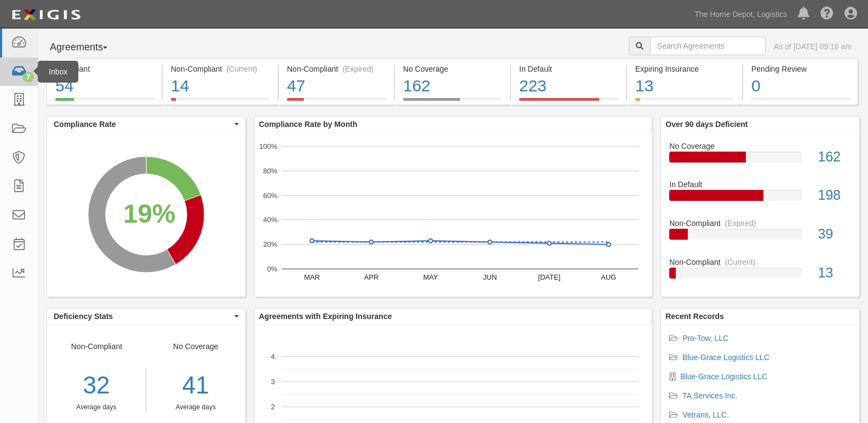 The height and width of the screenshot is (423, 868). I want to click on div: 0, so click(800, 86).